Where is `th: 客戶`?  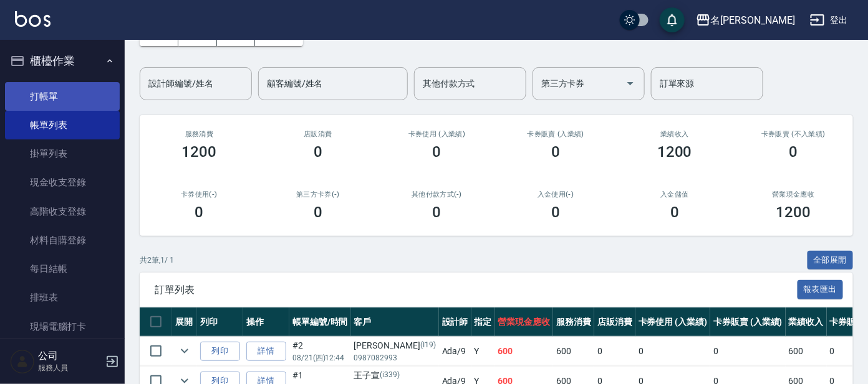
th: 客戶 is located at coordinates (395, 322).